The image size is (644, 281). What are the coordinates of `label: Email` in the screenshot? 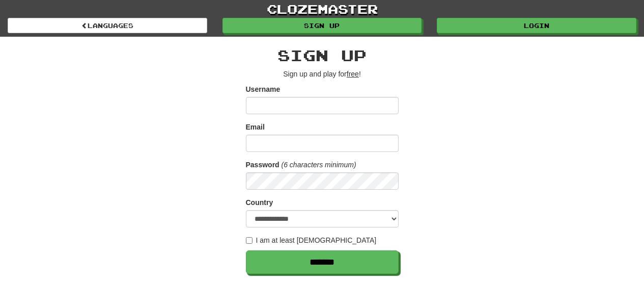 It's located at (255, 127).